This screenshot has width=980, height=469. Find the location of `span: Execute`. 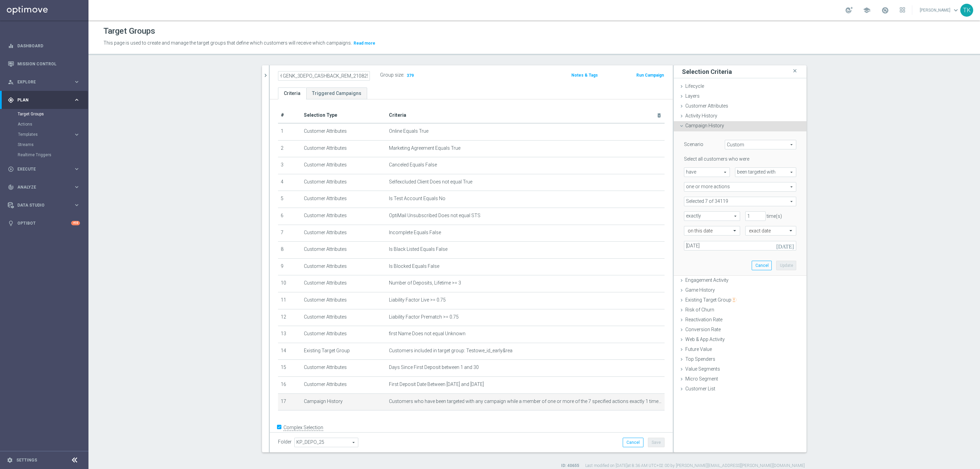

span: Execute is located at coordinates (45, 169).